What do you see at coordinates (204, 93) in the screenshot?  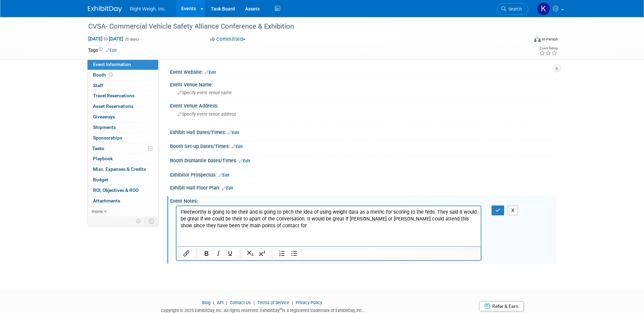 I see `span: Specify event venue name` at bounding box center [204, 93].